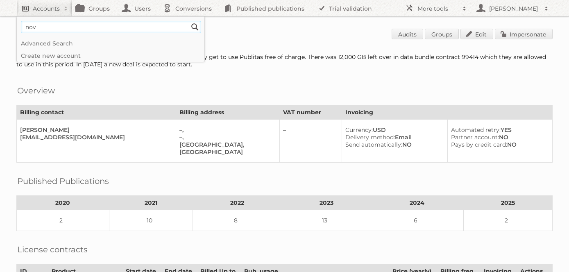 The height and width of the screenshot is (272, 569). I want to click on h2: Overview, so click(36, 91).